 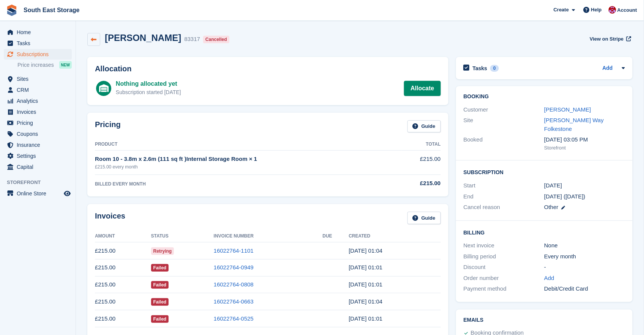 I want to click on a: 16022764-1101, so click(x=234, y=251).